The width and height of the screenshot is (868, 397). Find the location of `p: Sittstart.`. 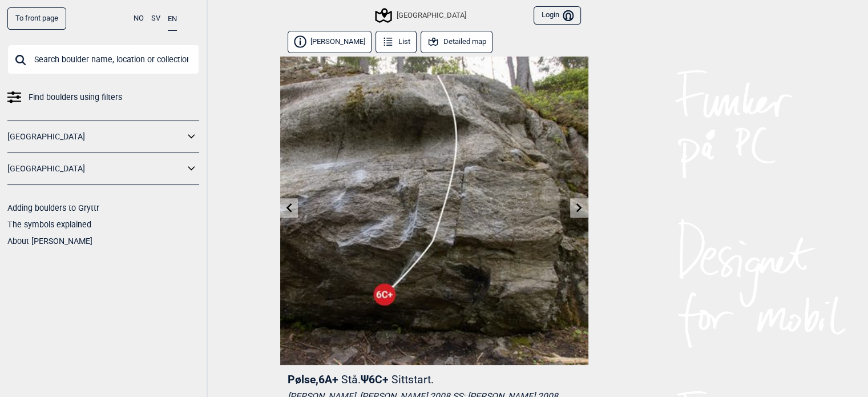

p: Sittstart. is located at coordinates (412, 380).